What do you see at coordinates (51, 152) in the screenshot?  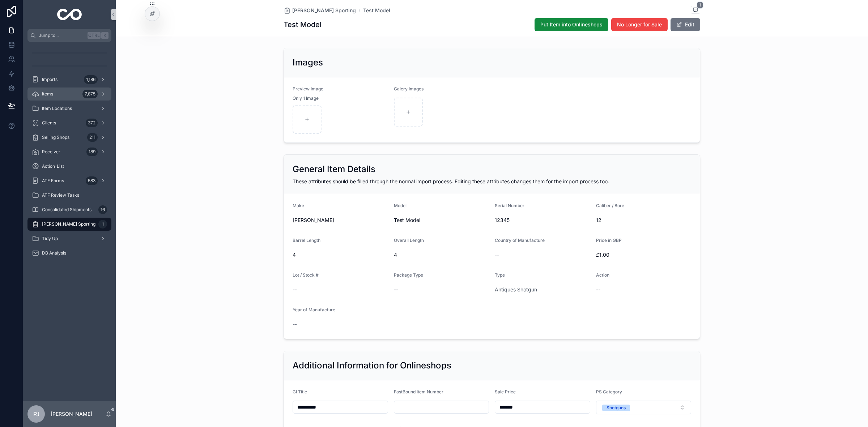 I see `span: Receiver` at bounding box center [51, 152].